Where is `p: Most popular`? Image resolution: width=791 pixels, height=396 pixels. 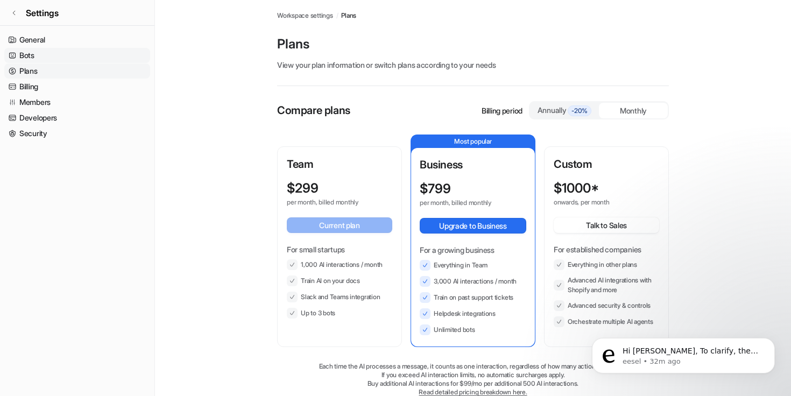
p: Most popular is located at coordinates (473, 142).